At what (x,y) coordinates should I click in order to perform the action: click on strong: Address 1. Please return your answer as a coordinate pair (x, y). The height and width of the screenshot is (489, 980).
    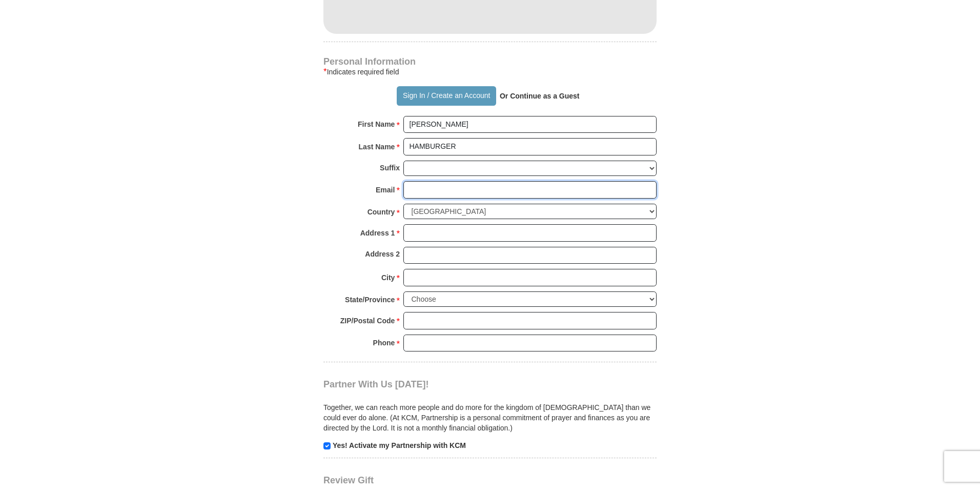
    Looking at the image, I should click on (378, 233).